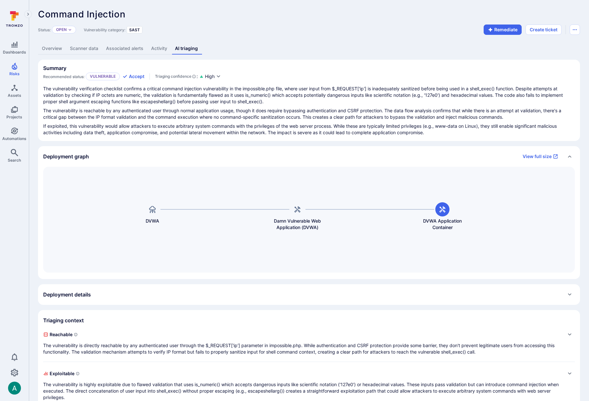 The height and width of the screenshot is (401, 589). Describe the element at coordinates (303, 348) in the screenshot. I see `p: The vulnerability is directly reachable by any authenticated user through the $_REQUEST['ip'] par...` at that location.